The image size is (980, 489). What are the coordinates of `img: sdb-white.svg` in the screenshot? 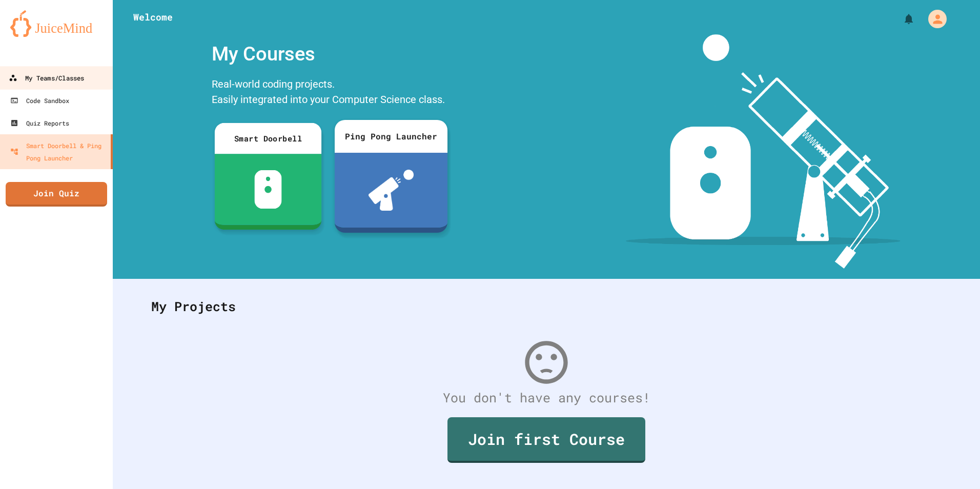 It's located at (268, 190).